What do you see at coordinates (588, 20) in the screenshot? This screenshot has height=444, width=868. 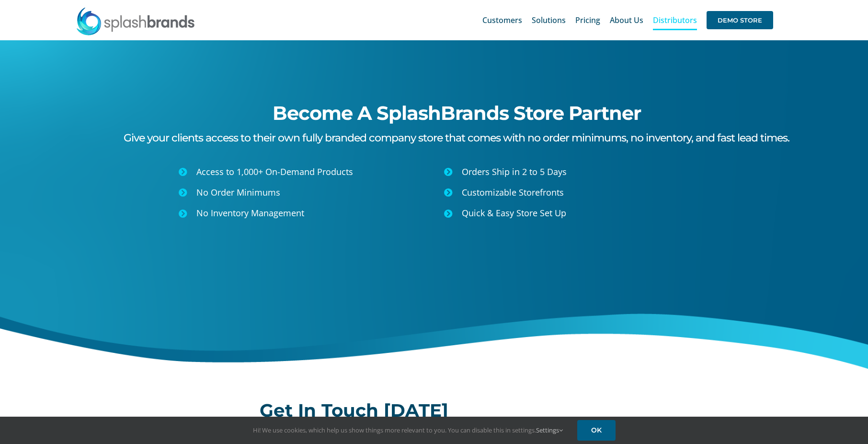 I see `span: Pricing` at bounding box center [588, 20].